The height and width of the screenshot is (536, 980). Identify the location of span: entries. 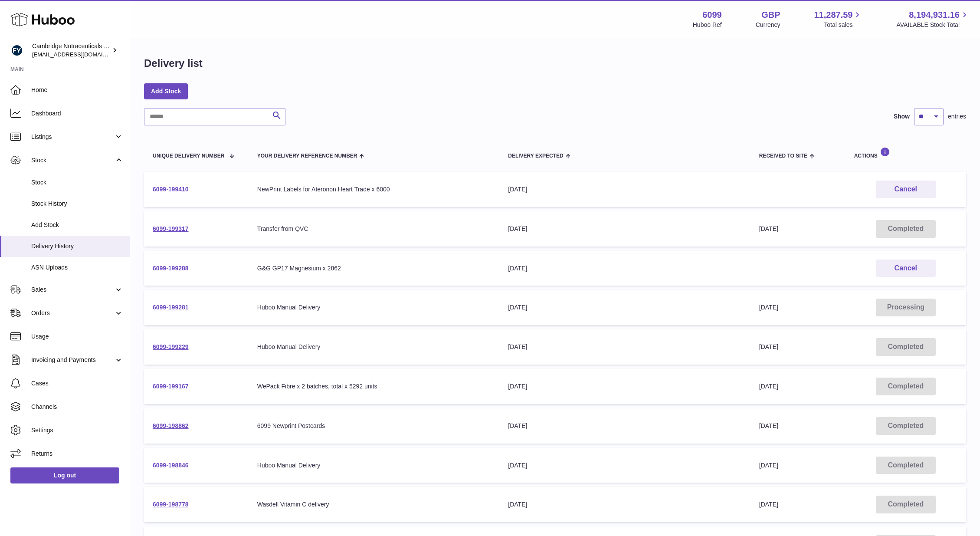
(957, 116).